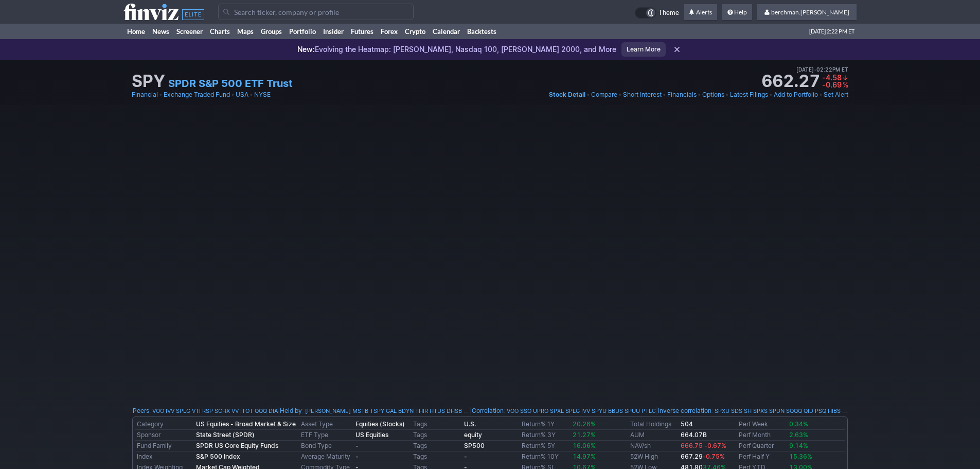 This screenshot has width=980, height=469. I want to click on a: RSP, so click(207, 410).